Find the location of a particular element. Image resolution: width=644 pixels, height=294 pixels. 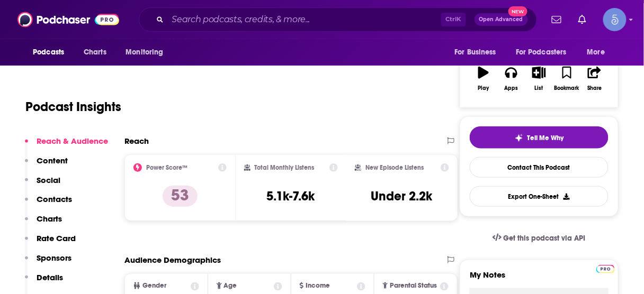

span: Podcasts is located at coordinates (48, 52).